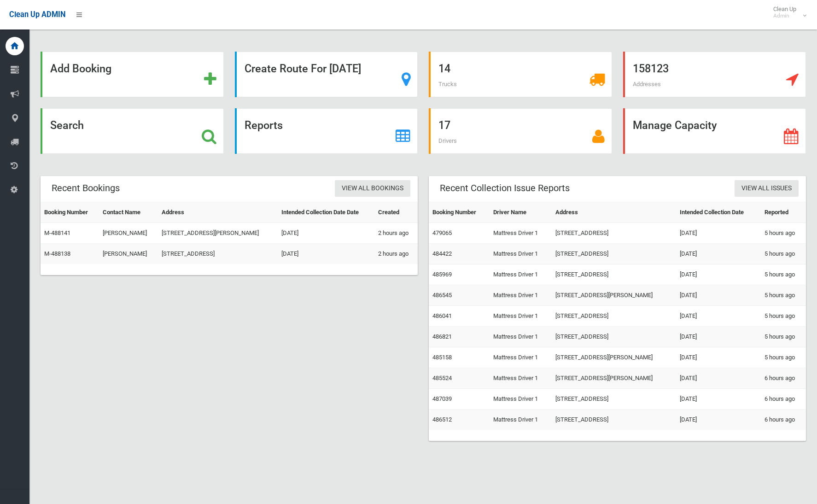  I want to click on a: 486545, so click(442, 295).